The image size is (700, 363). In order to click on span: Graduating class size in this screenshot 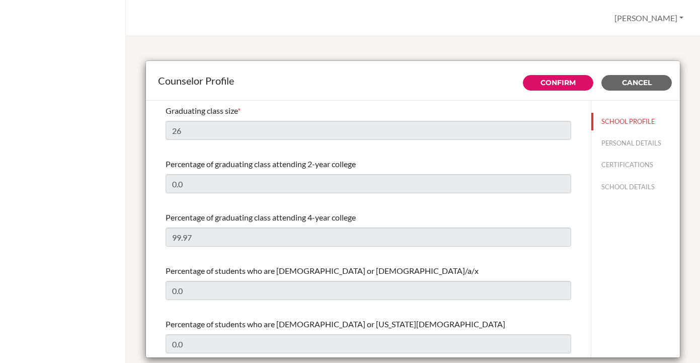, I will do `click(201, 110)`.